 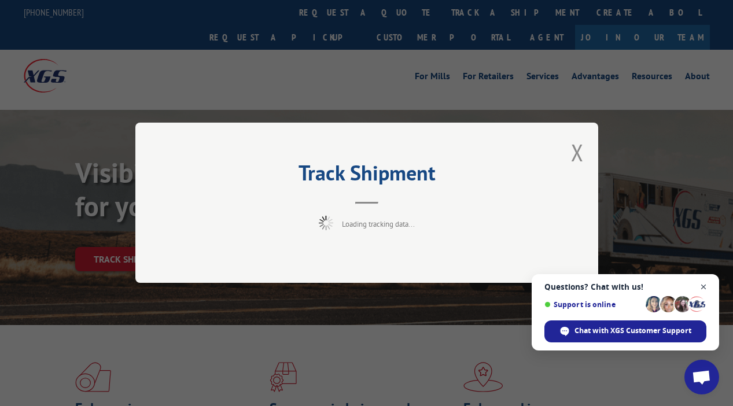 What do you see at coordinates (704, 287) in the screenshot?
I see `span: Close chat` at bounding box center [704, 287].